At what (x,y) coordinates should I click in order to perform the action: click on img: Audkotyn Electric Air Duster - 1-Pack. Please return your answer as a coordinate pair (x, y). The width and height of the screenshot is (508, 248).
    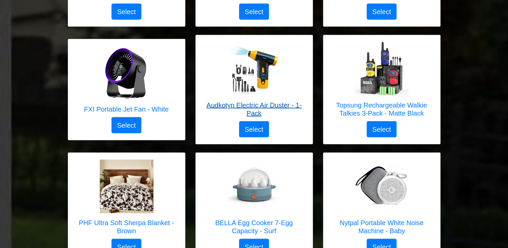
    Looking at the image, I should click on (254, 69).